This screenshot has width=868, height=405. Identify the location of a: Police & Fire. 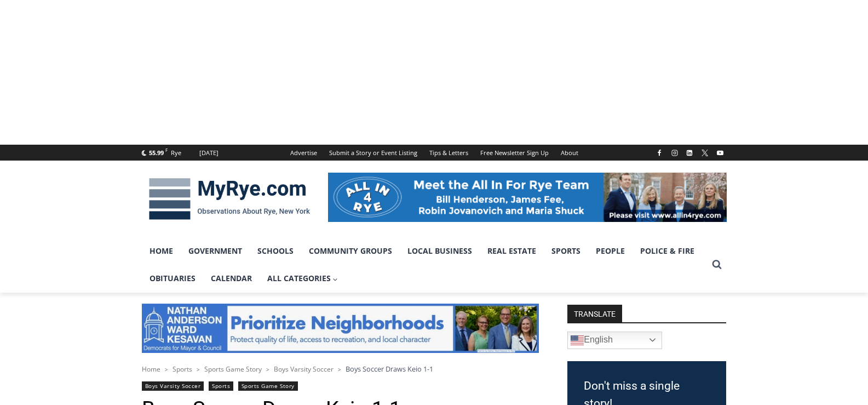
(667, 251).